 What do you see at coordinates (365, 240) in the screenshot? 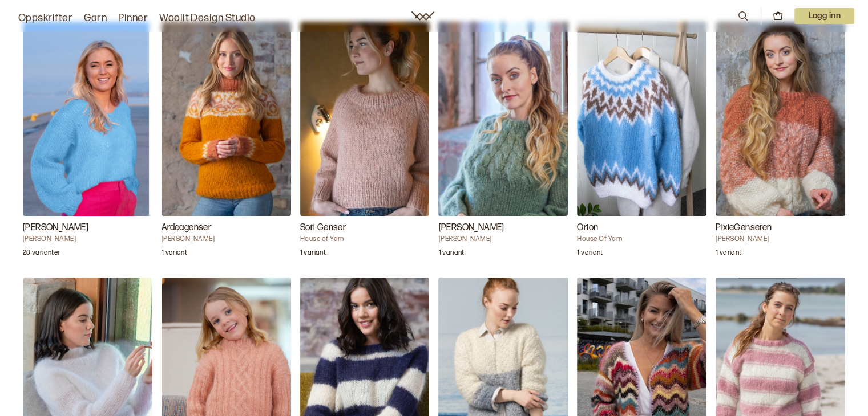
I see `h4: House of Yarn` at bounding box center [365, 240].